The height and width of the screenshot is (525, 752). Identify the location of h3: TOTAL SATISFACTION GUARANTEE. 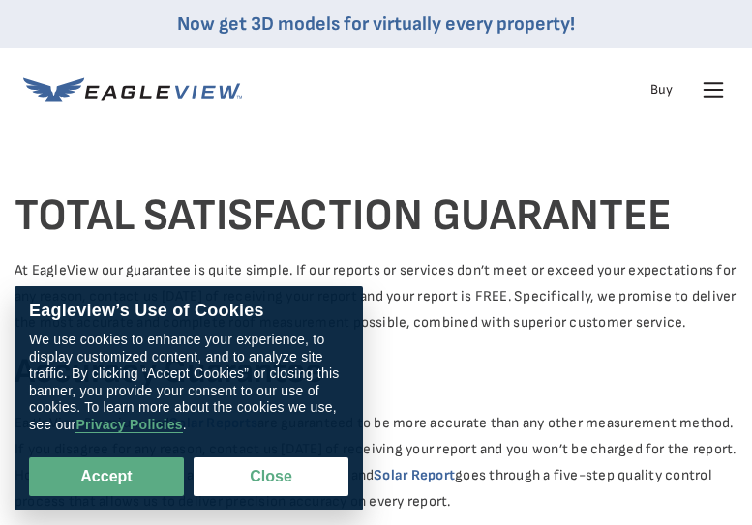
(375, 216).